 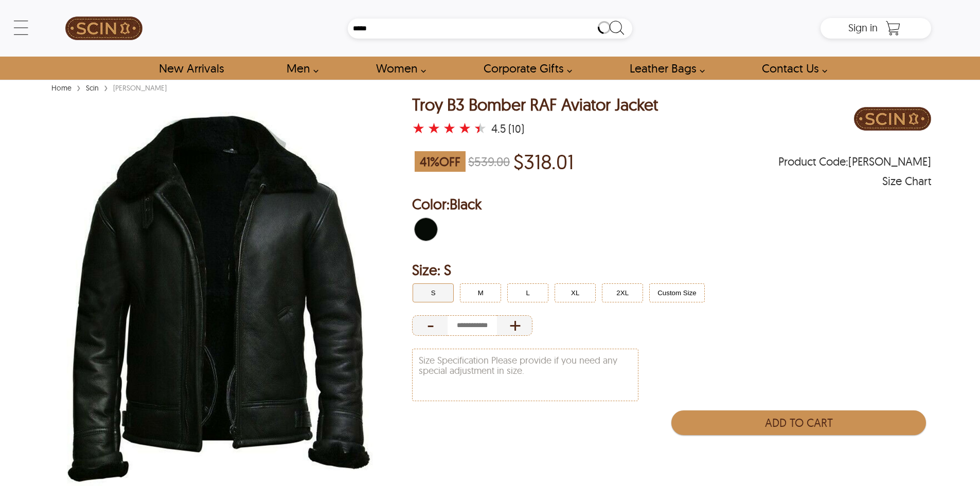 What do you see at coordinates (489, 162) in the screenshot?
I see `strike: $539.00` at bounding box center [489, 162].